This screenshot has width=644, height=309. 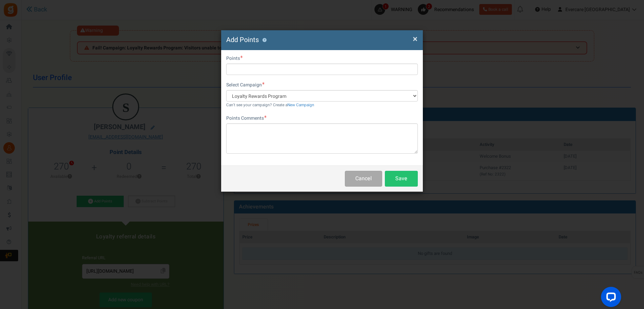 What do you see at coordinates (270, 105) in the screenshot?
I see `small: Can't see your campaign? Create a` at bounding box center [270, 105].